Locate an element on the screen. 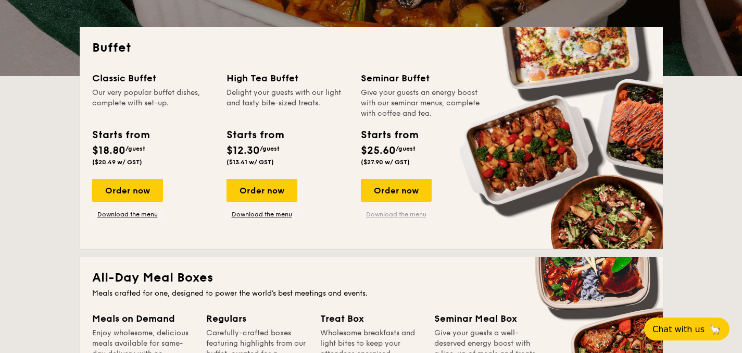  h2: Buffet is located at coordinates (371, 48).